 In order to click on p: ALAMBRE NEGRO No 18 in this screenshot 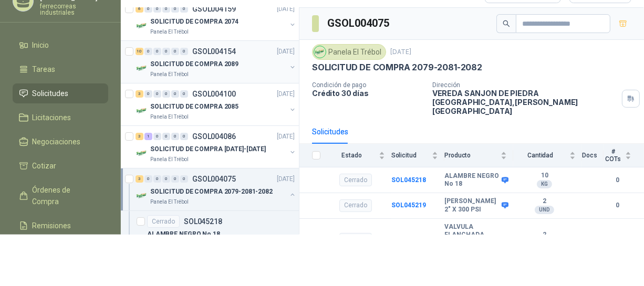, I will do `click(184, 234)`.